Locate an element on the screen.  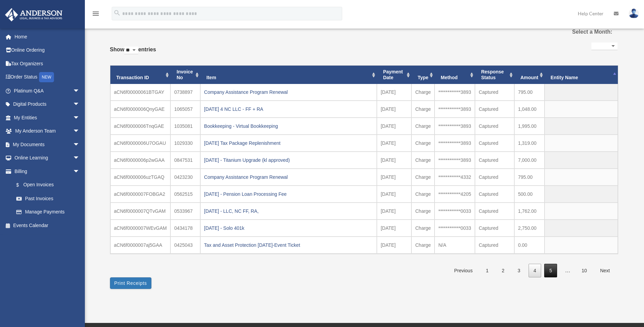
a: Next is located at coordinates (605, 270).